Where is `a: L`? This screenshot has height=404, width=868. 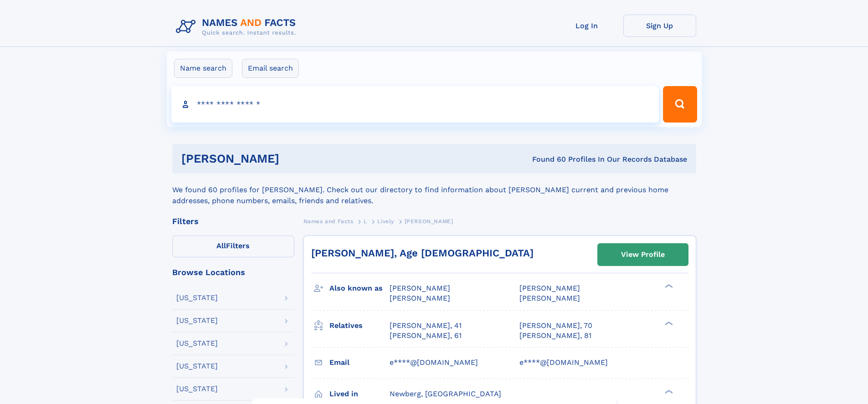
a: L is located at coordinates (365, 221).